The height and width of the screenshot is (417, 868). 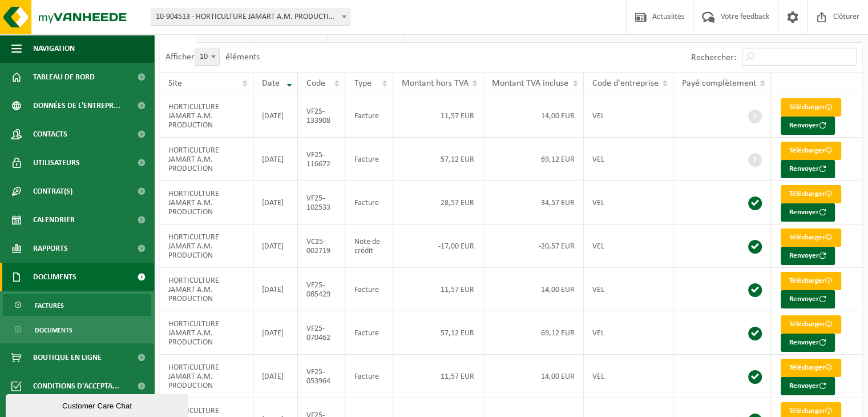 I want to click on span: Date, so click(x=271, y=83).